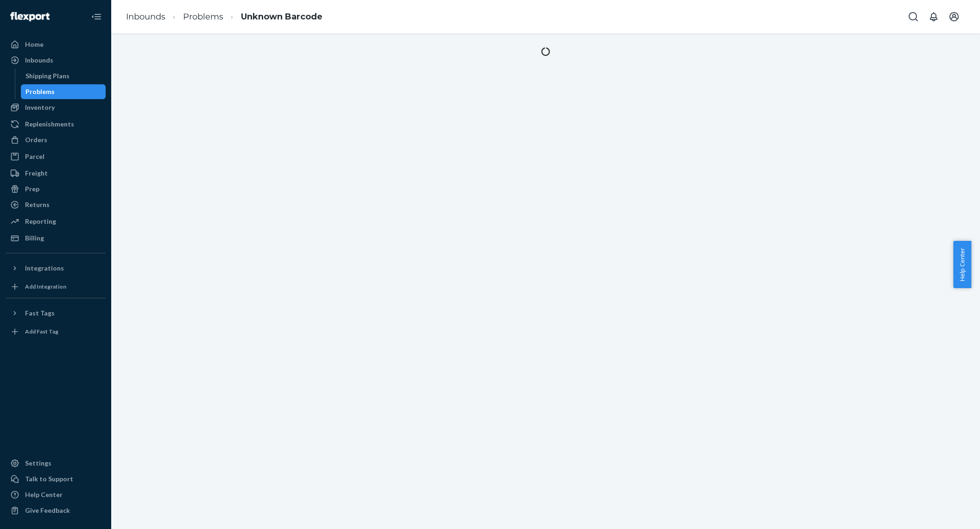 The width and height of the screenshot is (980, 529). Describe the element at coordinates (56, 313) in the screenshot. I see `button: Fast Tags` at that location.